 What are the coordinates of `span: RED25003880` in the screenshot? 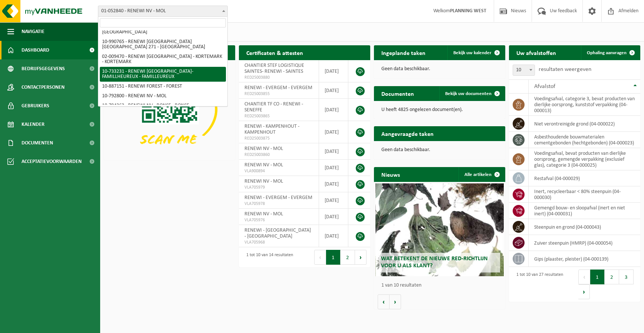 It's located at (279, 78).